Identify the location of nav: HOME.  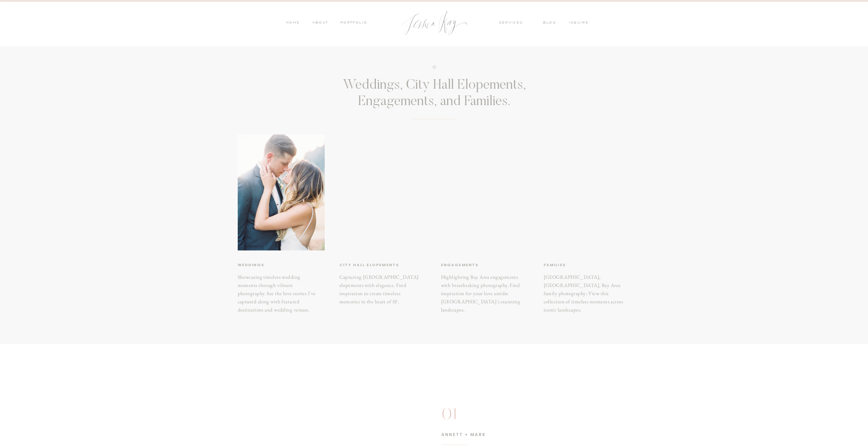
(293, 23).